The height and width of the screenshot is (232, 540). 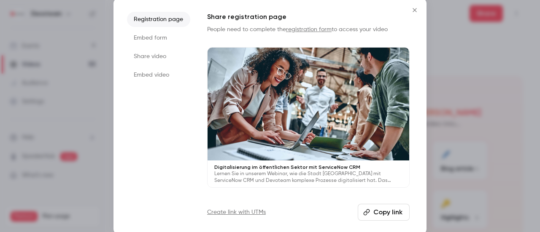 I want to click on a: Create link with UTMs, so click(x=236, y=213).